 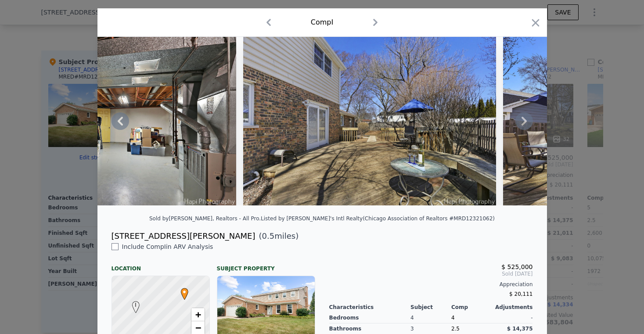 What do you see at coordinates (161, 266) in the screenshot?
I see `div: Location` at bounding box center [161, 266].